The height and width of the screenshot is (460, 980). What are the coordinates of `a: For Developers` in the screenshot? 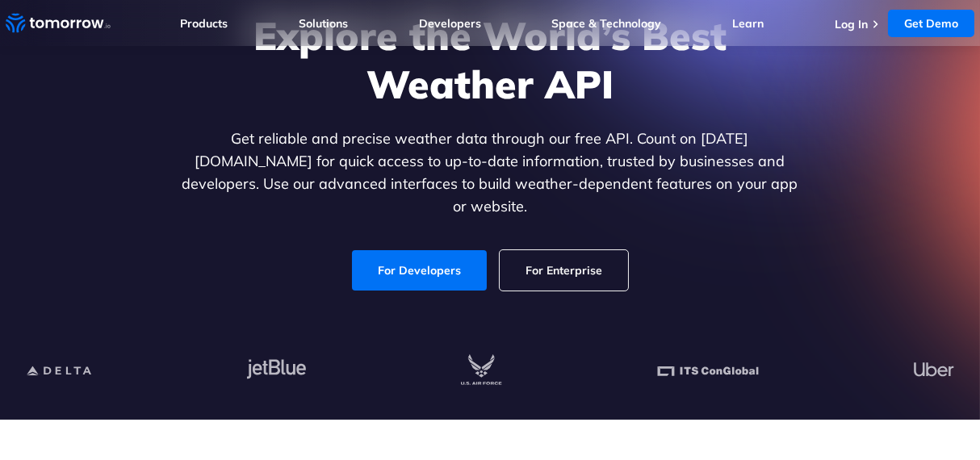 It's located at (419, 271).